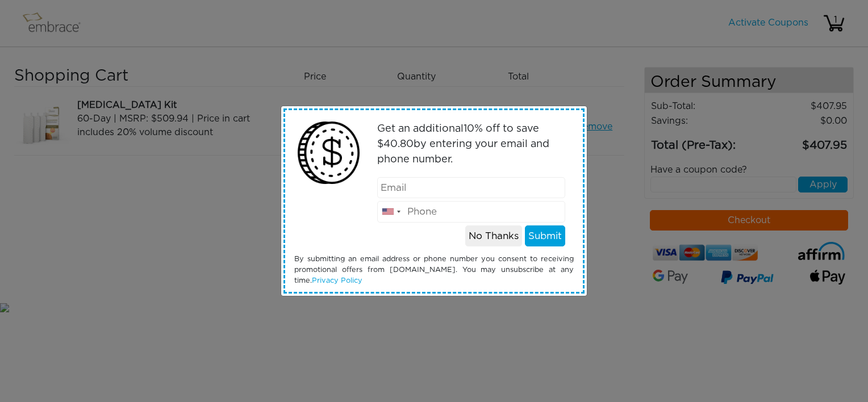 The height and width of the screenshot is (402, 868). I want to click on span: 10, so click(469, 129).